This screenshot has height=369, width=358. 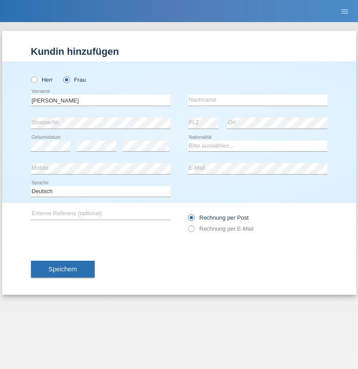 I want to click on label: Rechnung per Post, so click(x=218, y=217).